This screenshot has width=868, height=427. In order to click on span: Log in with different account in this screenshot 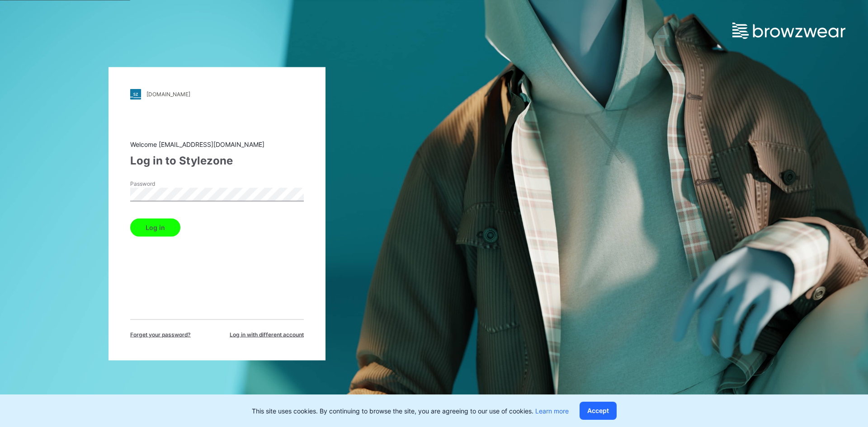, I will do `click(267, 334)`.